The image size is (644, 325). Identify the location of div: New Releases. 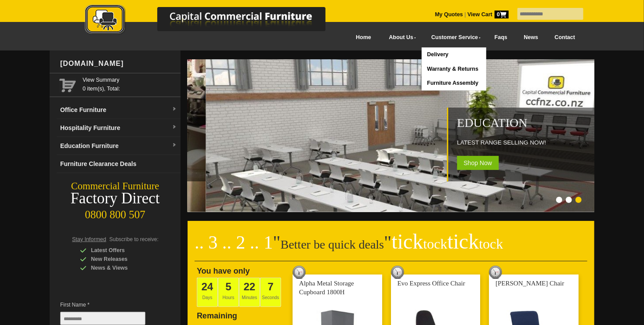
(122, 259).